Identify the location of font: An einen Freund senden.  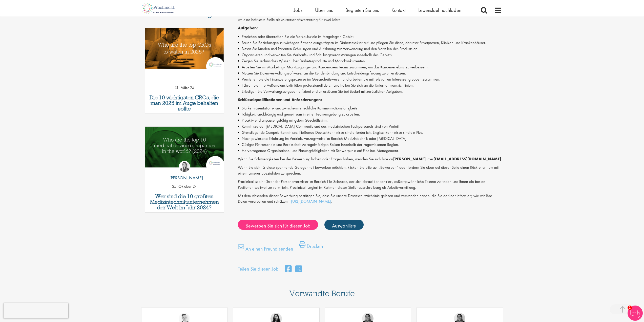
(269, 248).